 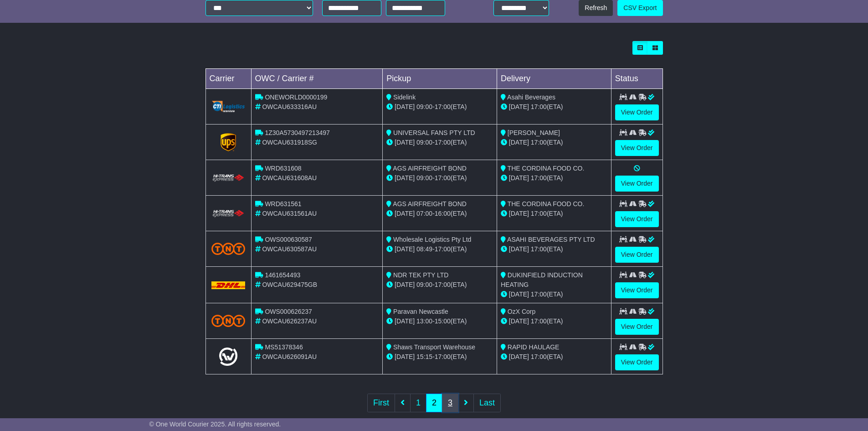 What do you see at coordinates (229, 321) in the screenshot?
I see `img: TNT_Domestic.png` at bounding box center [229, 321].